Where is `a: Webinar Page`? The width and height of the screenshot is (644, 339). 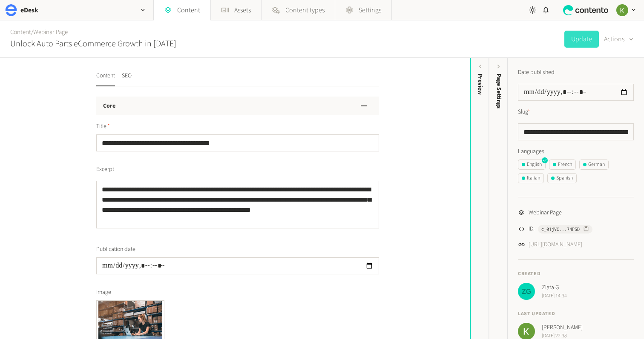
a: Webinar Page is located at coordinates (50, 32).